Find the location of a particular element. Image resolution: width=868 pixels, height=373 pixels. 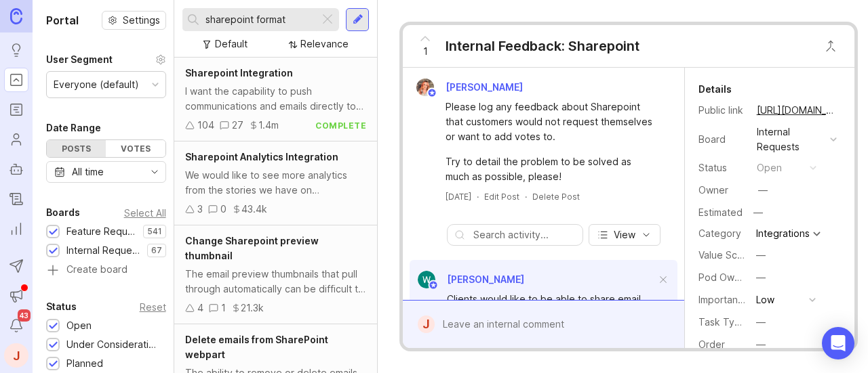

h1: Portal is located at coordinates (63, 20).